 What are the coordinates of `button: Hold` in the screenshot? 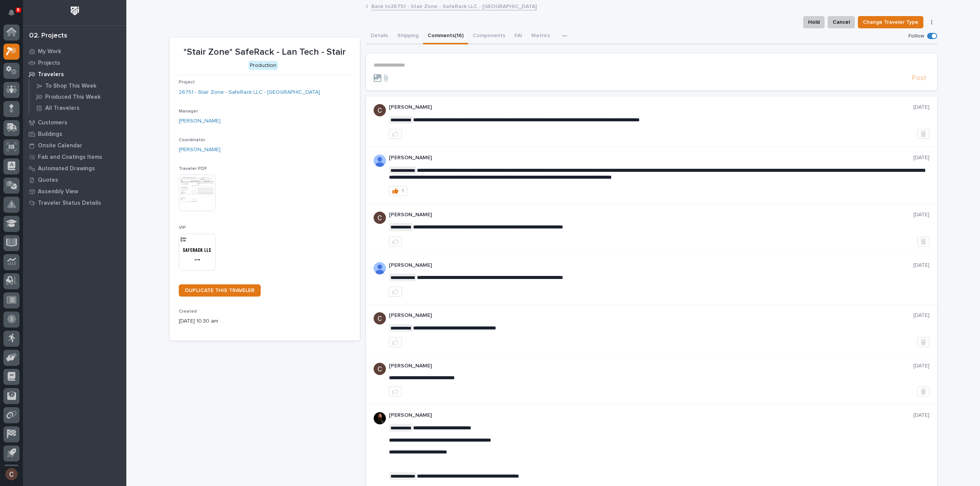 It's located at (814, 22).